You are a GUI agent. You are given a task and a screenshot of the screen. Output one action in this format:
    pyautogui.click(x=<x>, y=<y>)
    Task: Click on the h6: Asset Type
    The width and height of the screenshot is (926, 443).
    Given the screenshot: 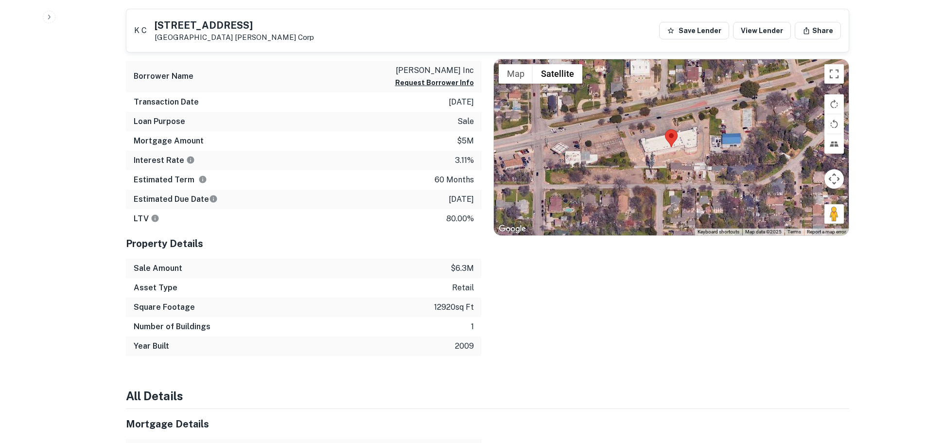 What is the action you would take?
    pyautogui.click(x=155, y=288)
    